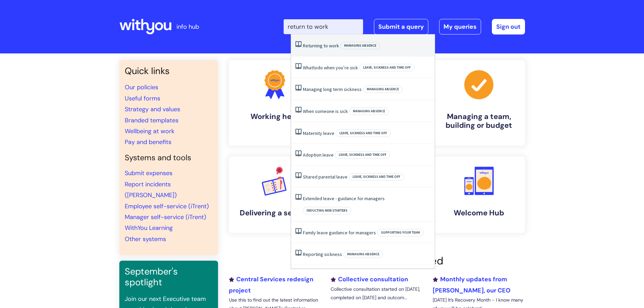 The height and width of the screenshot is (308, 644). Describe the element at coordinates (319, 133) in the screenshot. I see `a: Maternity leave` at that location.